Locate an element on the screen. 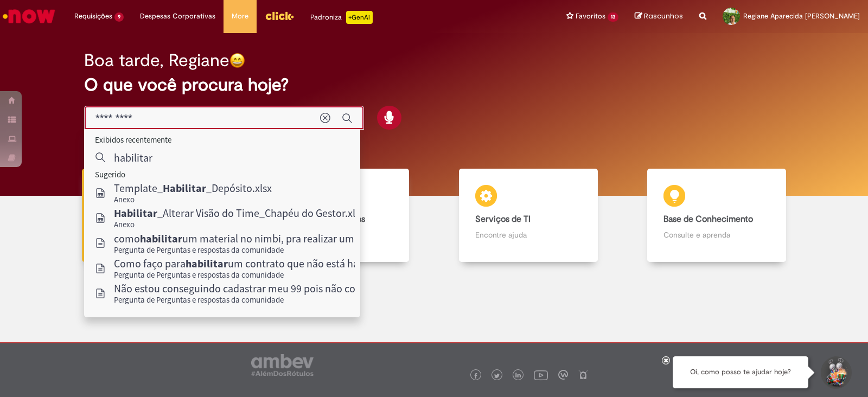  a: Rascunhos is located at coordinates (659, 16).